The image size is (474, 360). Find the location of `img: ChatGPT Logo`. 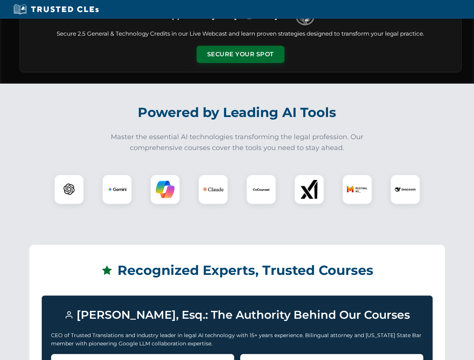

img: ChatGPT Logo is located at coordinates (69, 189).